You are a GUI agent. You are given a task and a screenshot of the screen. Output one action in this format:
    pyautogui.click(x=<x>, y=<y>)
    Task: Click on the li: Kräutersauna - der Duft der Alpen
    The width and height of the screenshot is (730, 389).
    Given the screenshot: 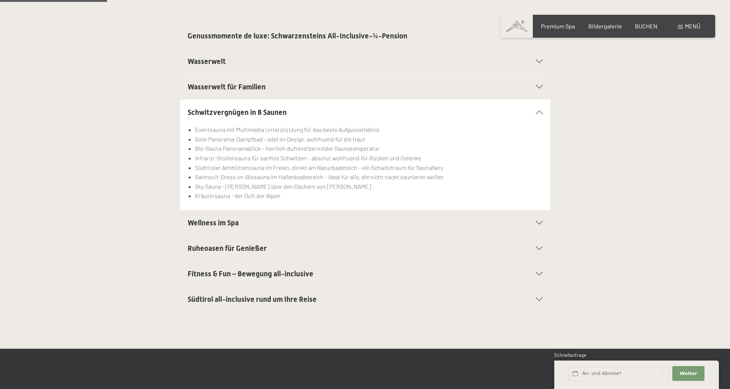 What is the action you would take?
    pyautogui.click(x=368, y=196)
    